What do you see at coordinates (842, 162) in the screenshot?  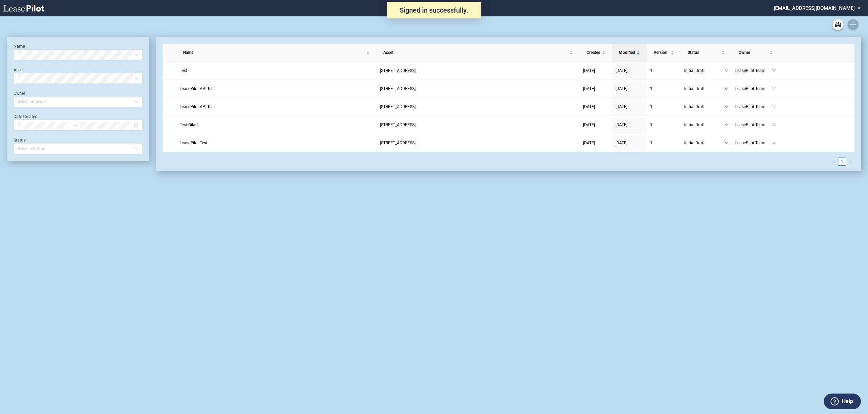 I see `li: 1` at bounding box center [842, 162].